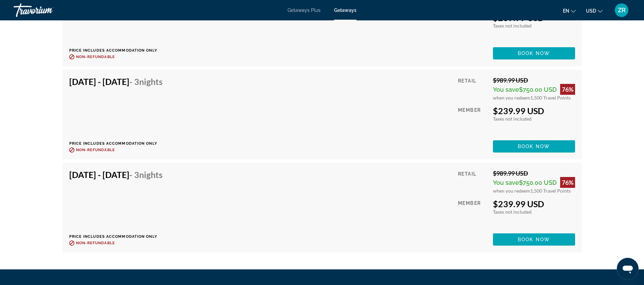  What do you see at coordinates (345, 10) in the screenshot?
I see `span: Getaways` at bounding box center [345, 10].